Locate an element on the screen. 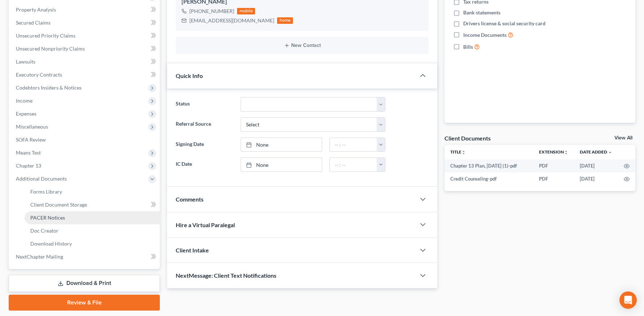 Image resolution: width=644 pixels, height=316 pixels. div: home is located at coordinates (285, 21).